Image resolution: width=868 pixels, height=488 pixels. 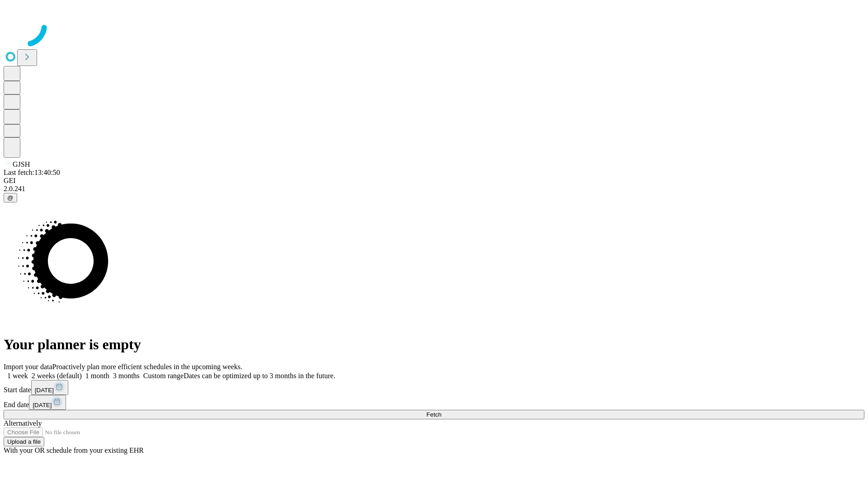 What do you see at coordinates (147, 366) in the screenshot?
I see `span: Proactively plan more efficient schedules in the upcoming weeks.` at bounding box center [147, 366].